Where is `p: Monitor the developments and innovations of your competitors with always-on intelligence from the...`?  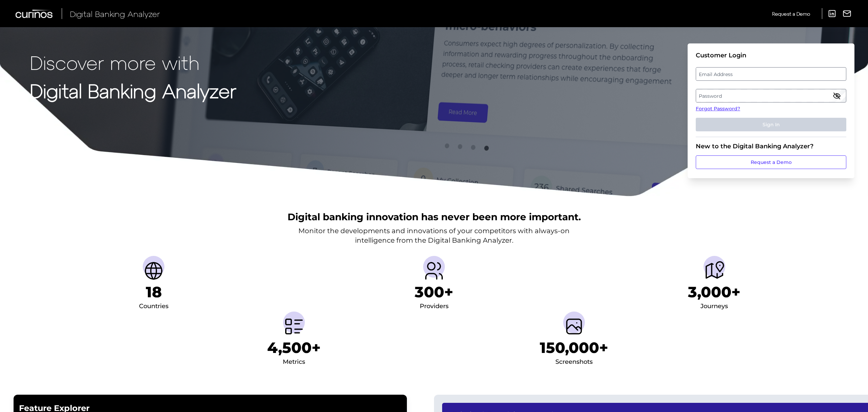
p: Monitor the developments and innovations of your competitors with always-on intelligence from the... is located at coordinates (434, 235).